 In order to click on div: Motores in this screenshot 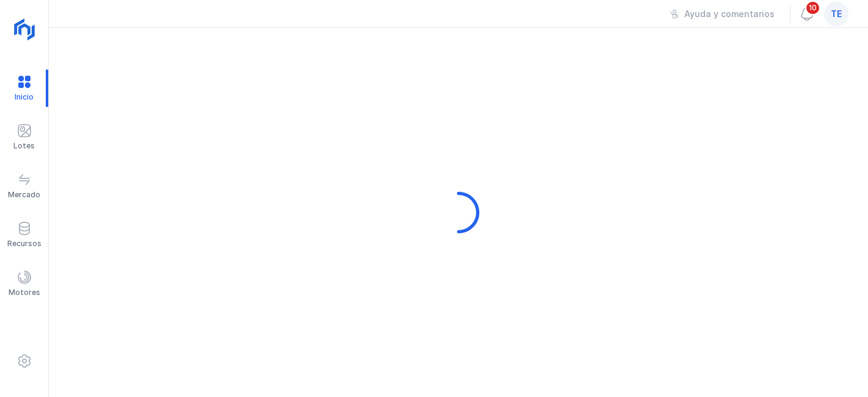, I will do `click(24, 292)`.